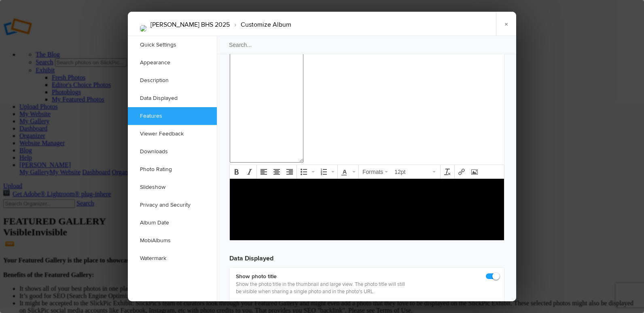 This screenshot has height=313, width=644. What do you see at coordinates (367, 255) in the screenshot?
I see `h3: Data Displayed` at bounding box center [367, 255].